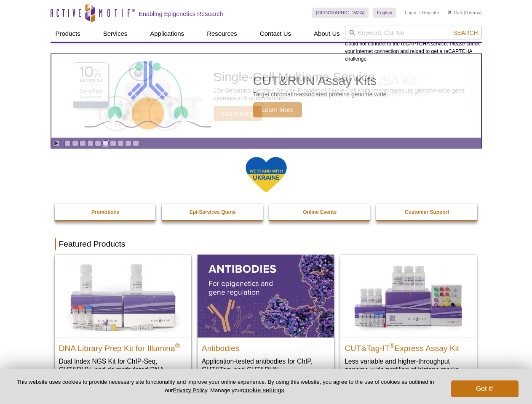 The image size is (532, 404). Describe the element at coordinates (411, 12) in the screenshot. I see `a: Login` at that location.